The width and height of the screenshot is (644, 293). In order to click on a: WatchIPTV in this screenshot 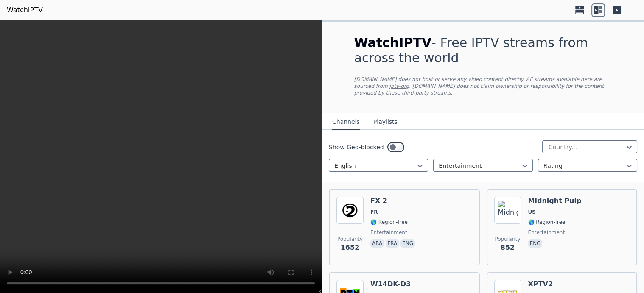, I will do `click(25, 10)`.